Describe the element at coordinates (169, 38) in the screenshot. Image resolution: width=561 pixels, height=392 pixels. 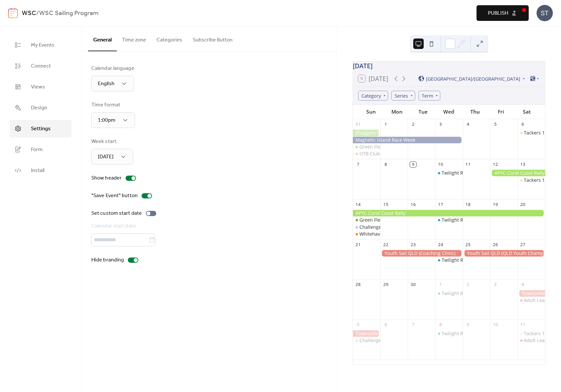
I see `button: Categories` at that location.